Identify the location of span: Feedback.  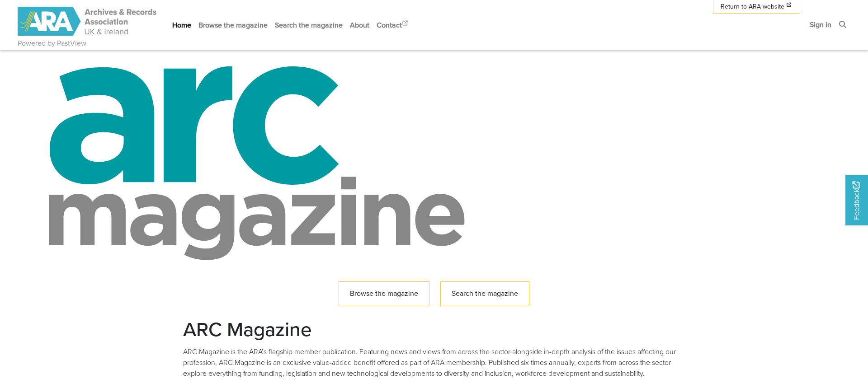
(857, 200).